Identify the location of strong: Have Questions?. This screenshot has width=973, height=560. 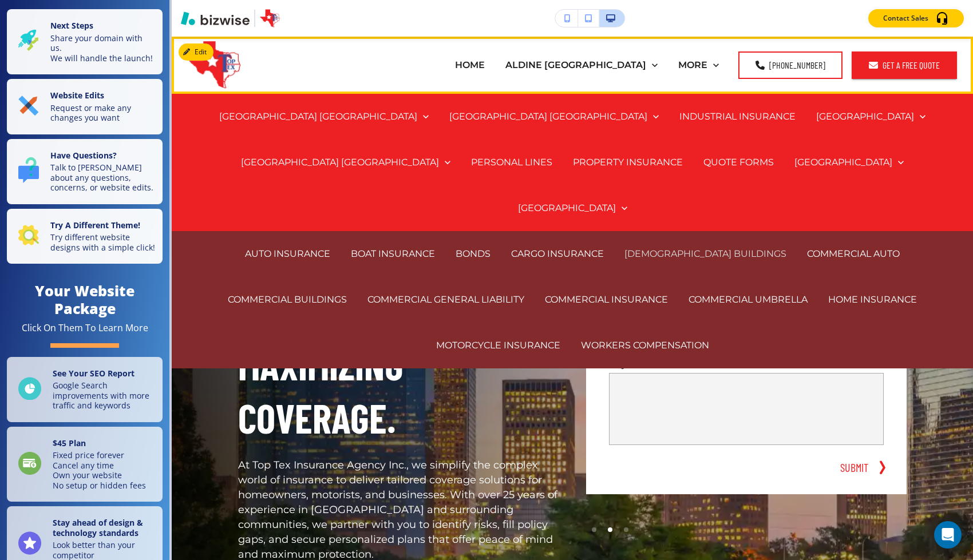
(84, 155).